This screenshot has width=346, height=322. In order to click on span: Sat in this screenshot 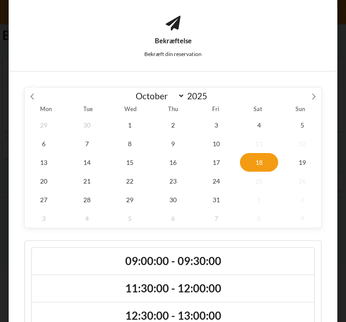, I will do `click(258, 109)`.